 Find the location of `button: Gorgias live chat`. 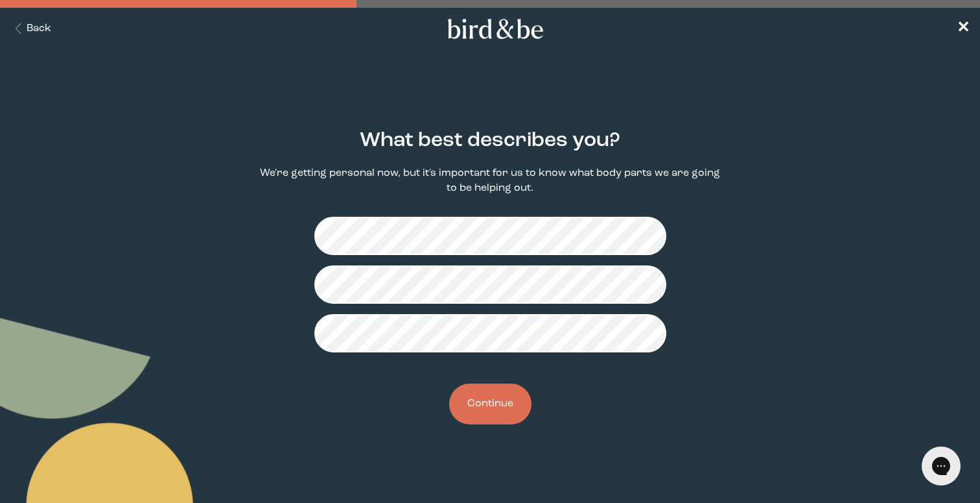

button: Gorgias live chat is located at coordinates (26, 24).